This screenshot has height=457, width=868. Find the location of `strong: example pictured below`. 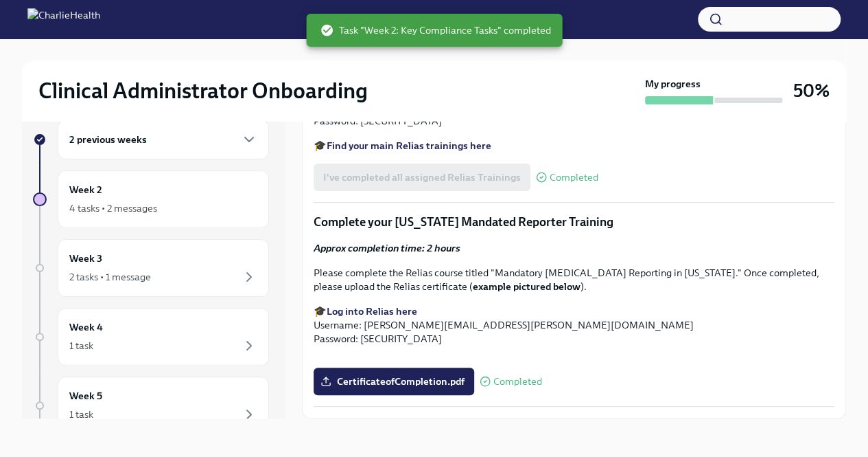

strong: example pictured below is located at coordinates (526, 287).